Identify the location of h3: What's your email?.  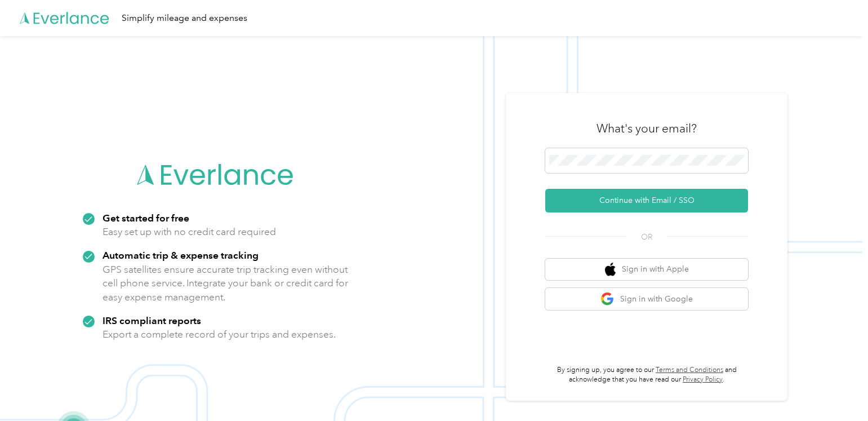
(647, 128).